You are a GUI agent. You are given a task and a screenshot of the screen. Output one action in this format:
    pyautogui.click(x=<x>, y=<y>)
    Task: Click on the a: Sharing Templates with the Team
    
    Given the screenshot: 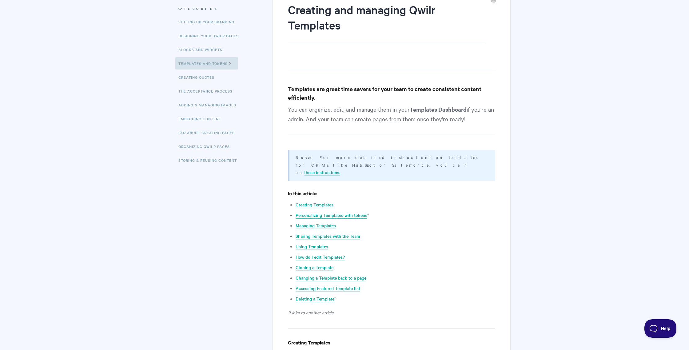 What is the action you would take?
    pyautogui.click(x=328, y=236)
    